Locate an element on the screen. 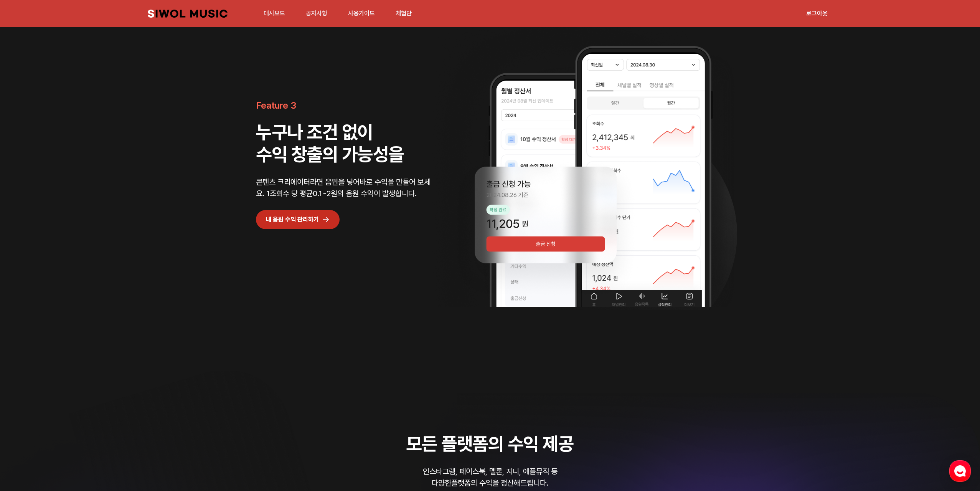 The height and width of the screenshot is (491, 980). a: 사용가이드 is located at coordinates (362, 13).